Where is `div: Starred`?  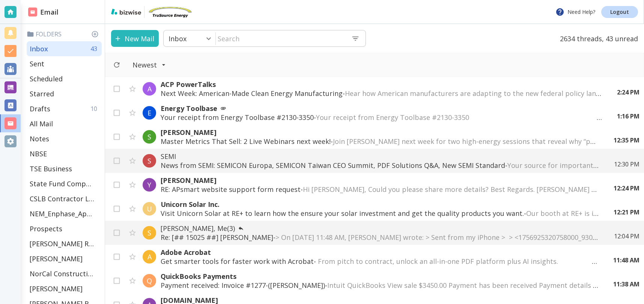 div: Starred is located at coordinates (64, 94).